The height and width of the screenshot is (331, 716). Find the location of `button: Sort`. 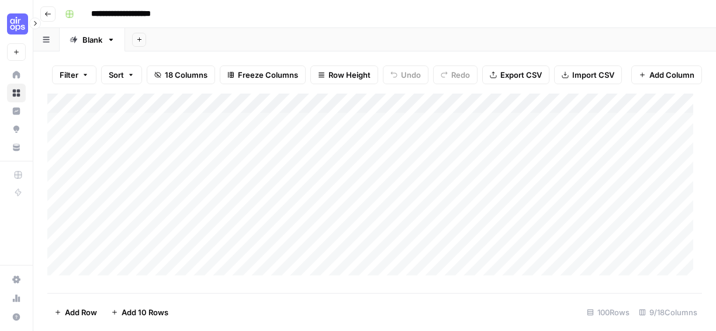

button: Sort is located at coordinates (122, 75).